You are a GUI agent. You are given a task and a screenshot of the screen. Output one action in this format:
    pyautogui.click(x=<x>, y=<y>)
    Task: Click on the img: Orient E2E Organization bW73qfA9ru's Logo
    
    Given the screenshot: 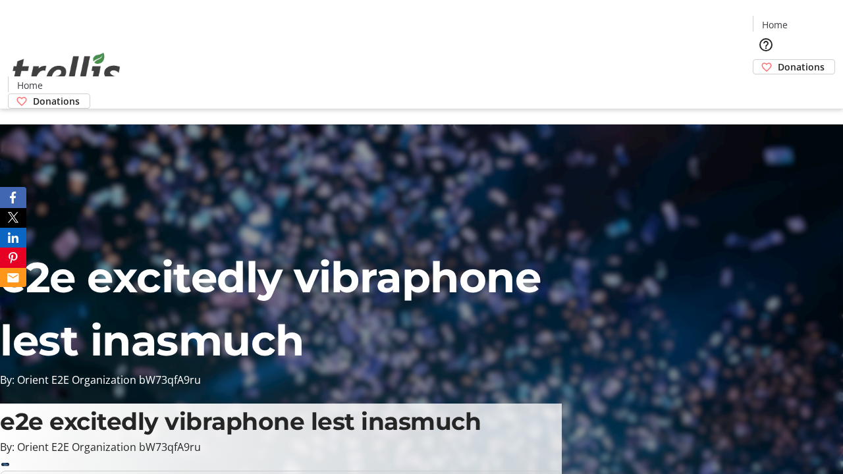 What is the action you would take?
    pyautogui.click(x=67, y=71)
    